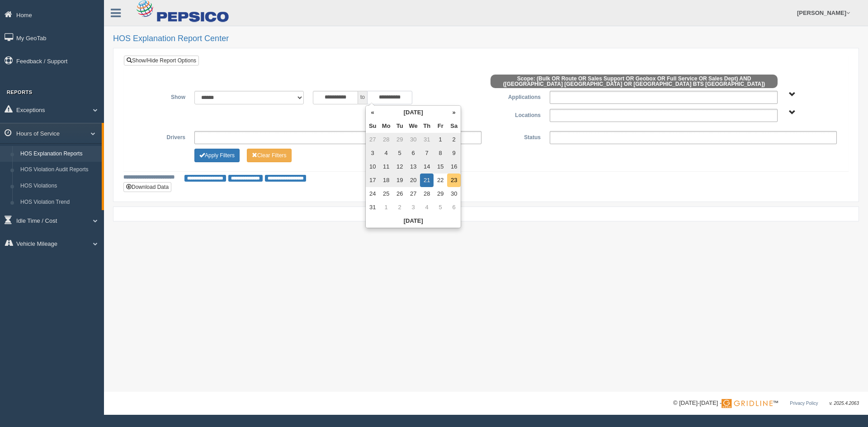  Describe the element at coordinates (427, 153) in the screenshot. I see `td: 7` at that location.